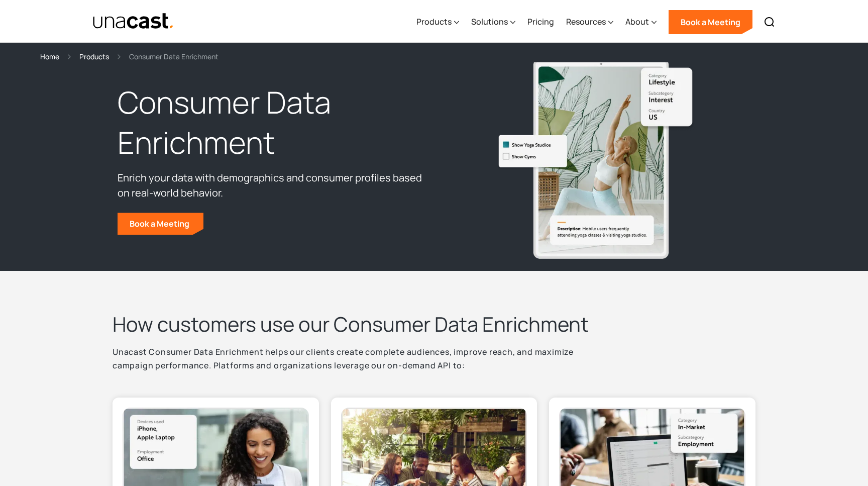  What do you see at coordinates (364, 324) in the screenshot?
I see `h2: How customers use our Consumer Data Enrichment` at bounding box center [364, 324].